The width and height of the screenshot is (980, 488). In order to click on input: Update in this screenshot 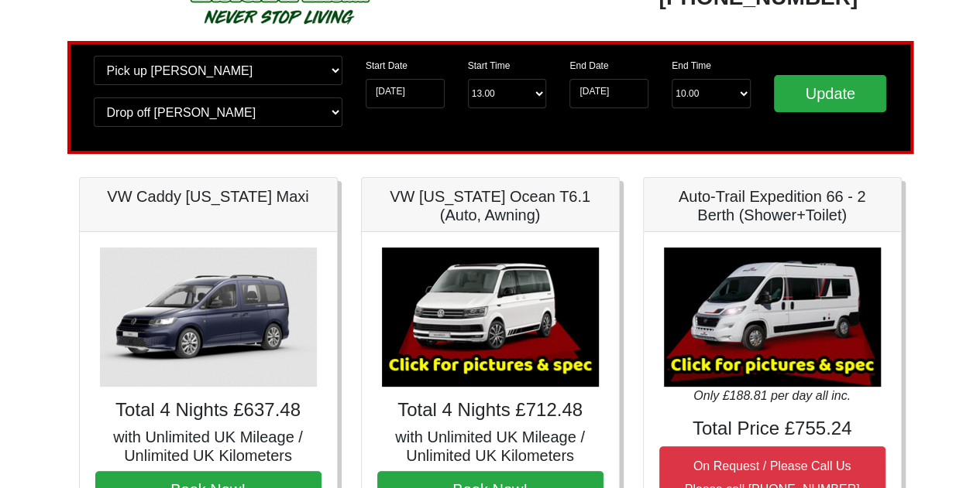, I will do `click(830, 94)`.